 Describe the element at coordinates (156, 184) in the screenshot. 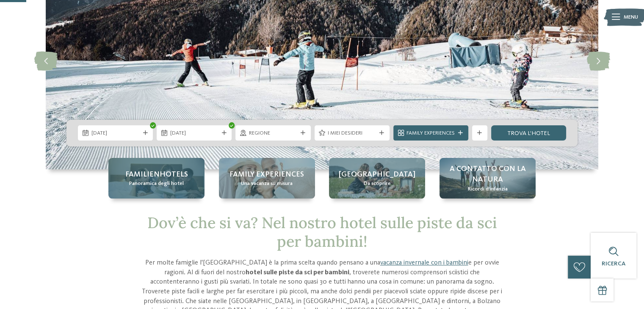

I see `span: Panoramica degli hotel` at that location.